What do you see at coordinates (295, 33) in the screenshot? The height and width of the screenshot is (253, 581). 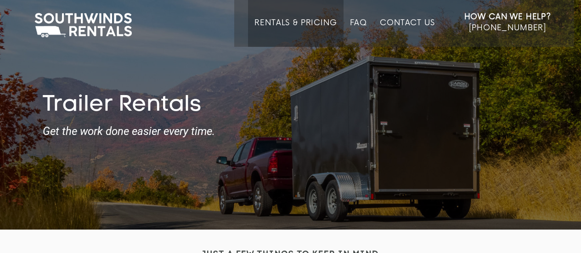 I see `a: Rentals & Pricing` at bounding box center [295, 33].